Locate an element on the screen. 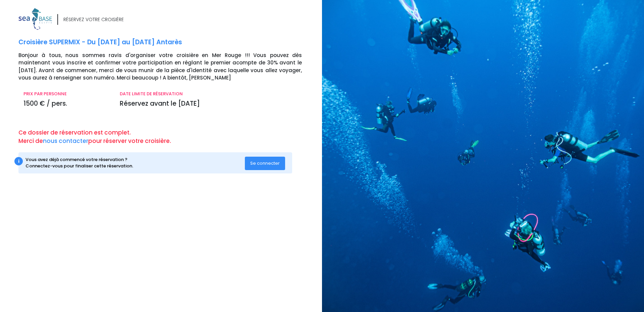 Image resolution: width=644 pixels, height=312 pixels. p: 1500 € / pers. is located at coordinates (66, 104).